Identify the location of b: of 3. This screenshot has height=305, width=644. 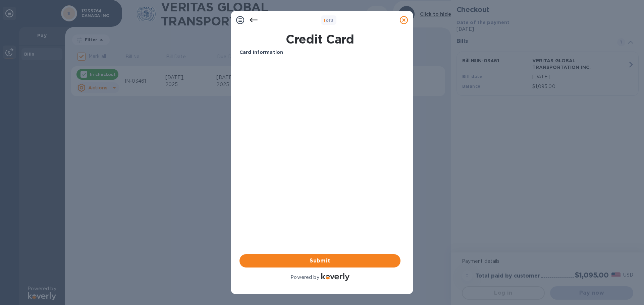
(329, 20).